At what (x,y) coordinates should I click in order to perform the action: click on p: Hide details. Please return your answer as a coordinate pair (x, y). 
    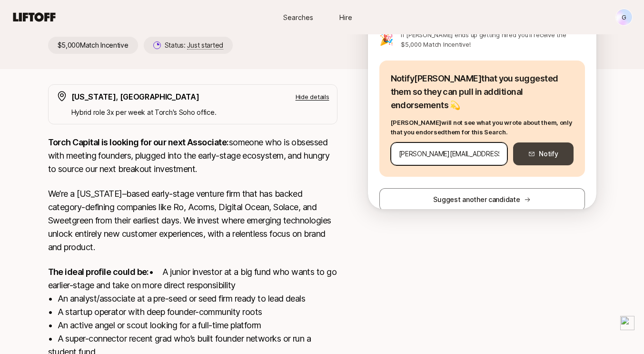
    Looking at the image, I should click on (312, 97).